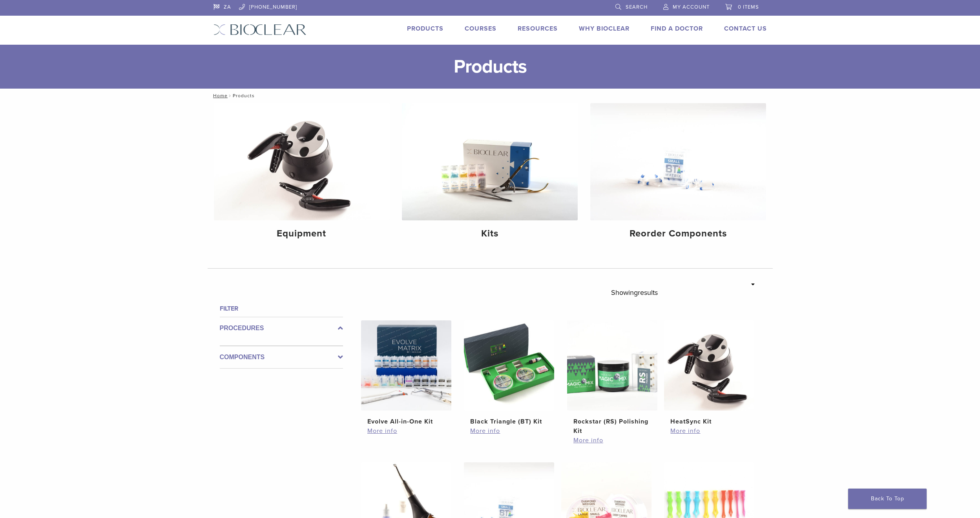 Image resolution: width=980 pixels, height=518 pixels. Describe the element at coordinates (490, 234) in the screenshot. I see `h4: Kits` at that location.